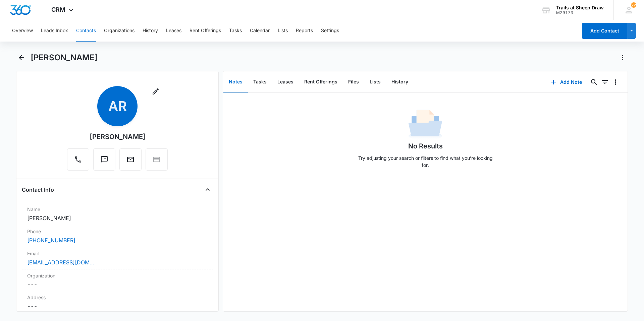  What do you see at coordinates (58, 10) in the screenshot?
I see `span: CRM` at bounding box center [58, 10].